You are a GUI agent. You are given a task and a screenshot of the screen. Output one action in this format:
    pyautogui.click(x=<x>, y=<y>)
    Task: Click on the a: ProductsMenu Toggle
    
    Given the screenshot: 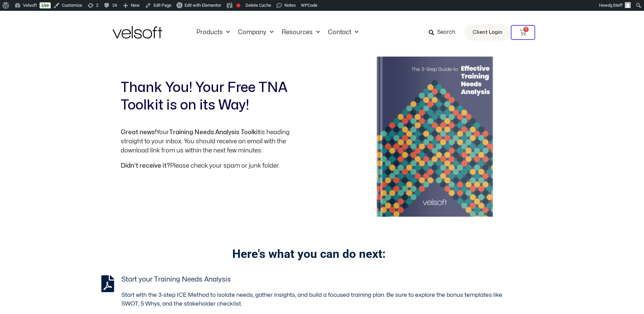 What is the action you would take?
    pyautogui.click(x=213, y=33)
    